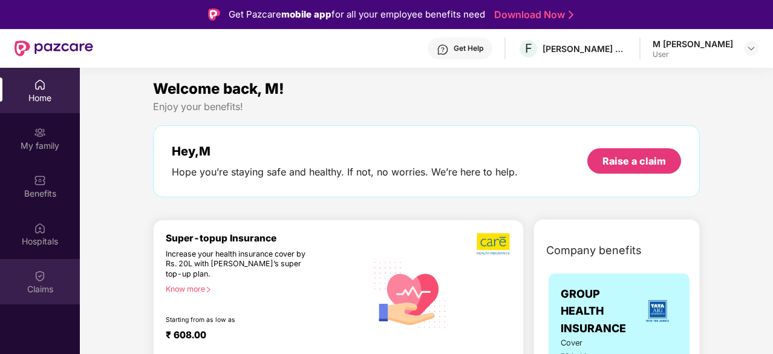 This screenshot has width=773, height=354. What do you see at coordinates (241, 320) in the screenshot?
I see `div: Starting from as low as` at bounding box center [241, 320].